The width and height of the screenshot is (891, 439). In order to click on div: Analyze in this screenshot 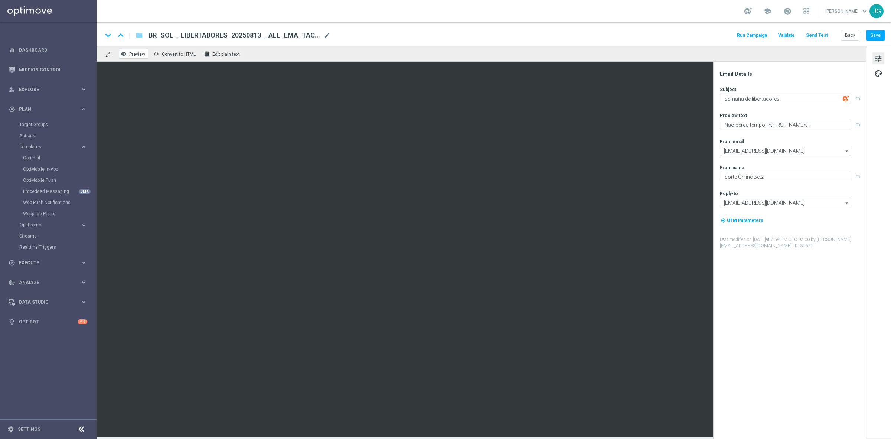, I will do `click(44, 282)`.